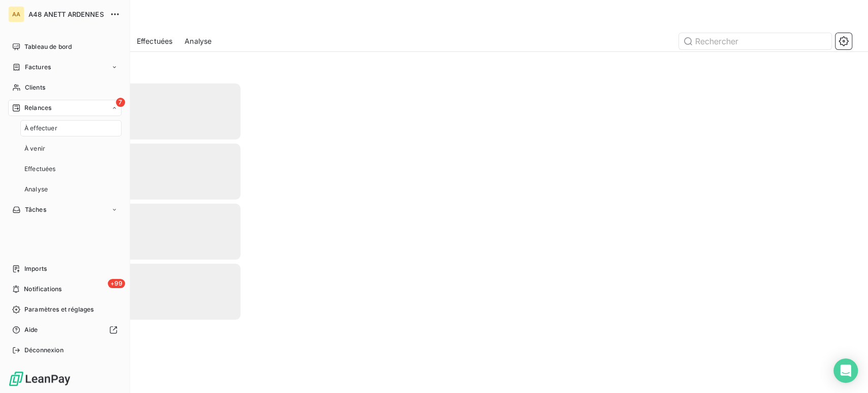 Image resolution: width=868 pixels, height=393 pixels. What do you see at coordinates (44, 350) in the screenshot?
I see `span: Déconnexion` at bounding box center [44, 350].